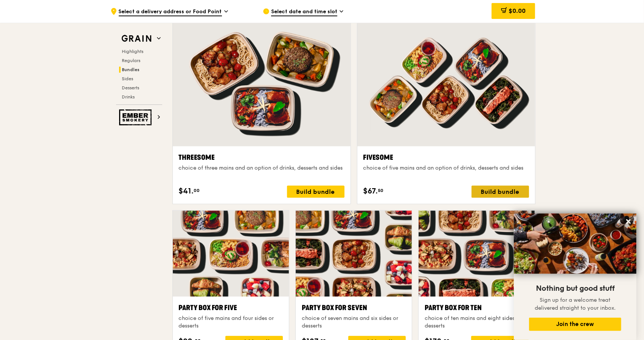 The image size is (644, 340). Describe the element at coordinates (446, 157) in the screenshot. I see `div: Fivesome` at that location.